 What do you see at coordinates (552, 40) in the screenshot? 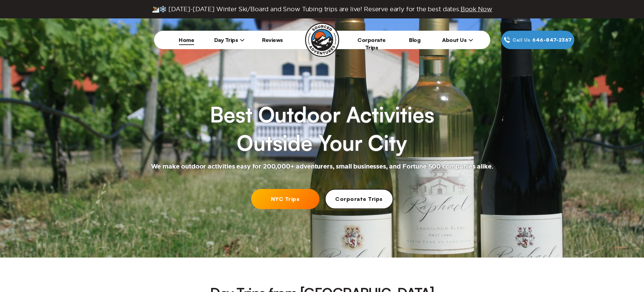
I see `span: 646‍-847‍-2367` at bounding box center [552, 40].